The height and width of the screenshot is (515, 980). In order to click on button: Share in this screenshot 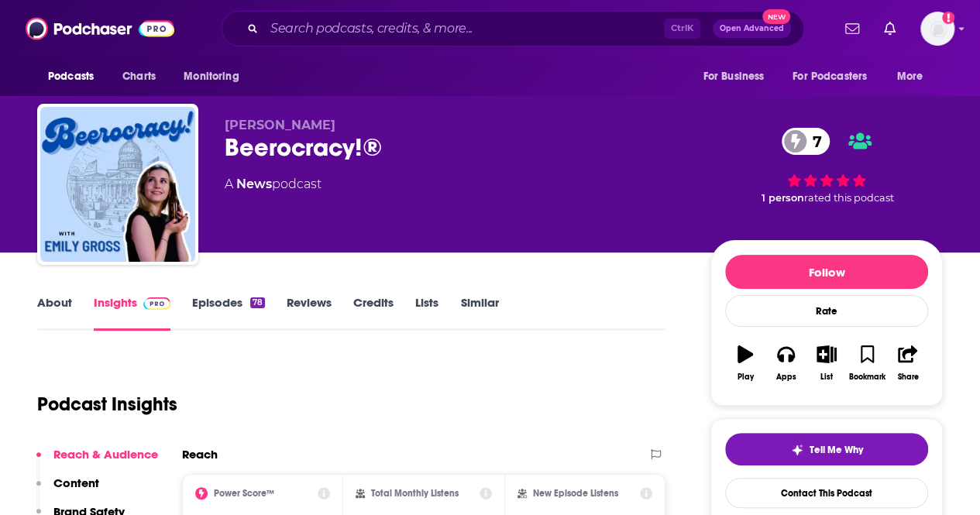, I will do `click(907, 364)`.